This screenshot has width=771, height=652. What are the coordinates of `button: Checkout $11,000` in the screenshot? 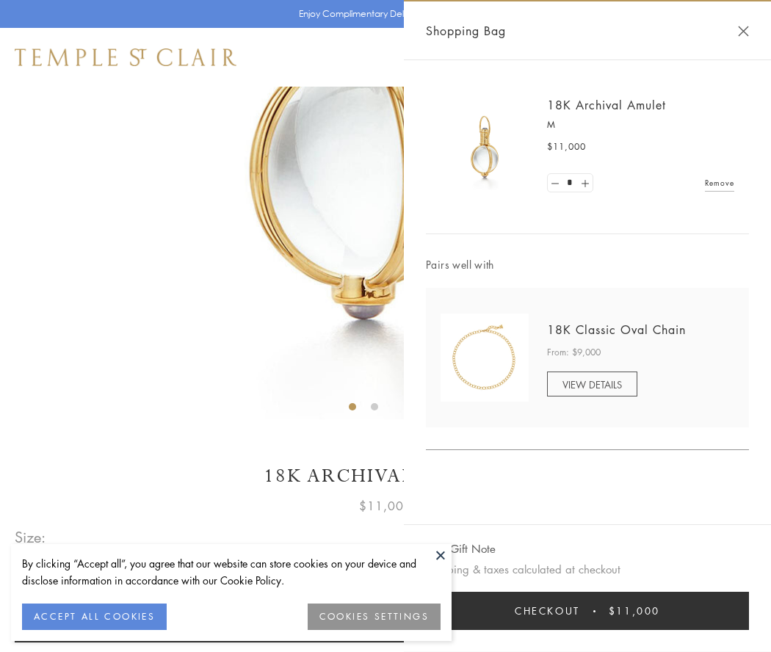 It's located at (588, 611).